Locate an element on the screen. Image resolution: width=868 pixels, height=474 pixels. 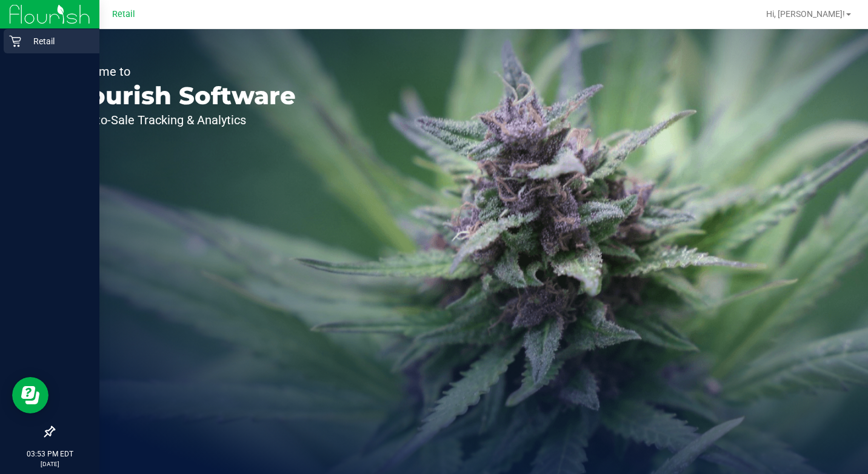
p: 03:53 PM EDT is located at coordinates (50, 454).